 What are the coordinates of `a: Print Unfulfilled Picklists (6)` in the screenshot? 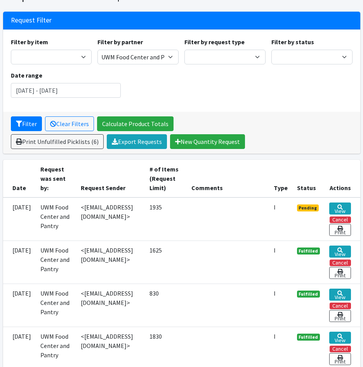 It's located at (57, 142).